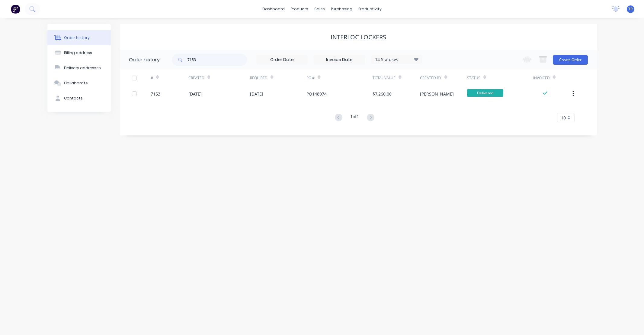 The image size is (644, 335). Describe the element at coordinates (78, 53) in the screenshot. I see `div: Billing address` at that location.